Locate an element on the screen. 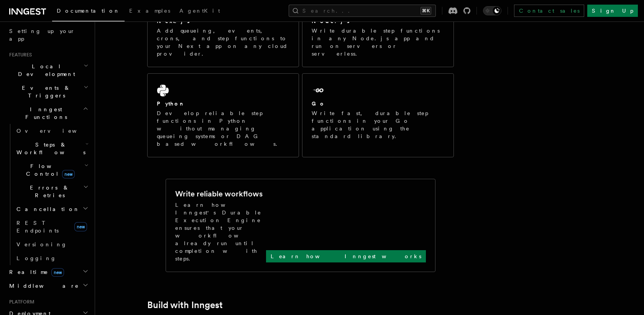  a: Logging is located at coordinates (52, 258).